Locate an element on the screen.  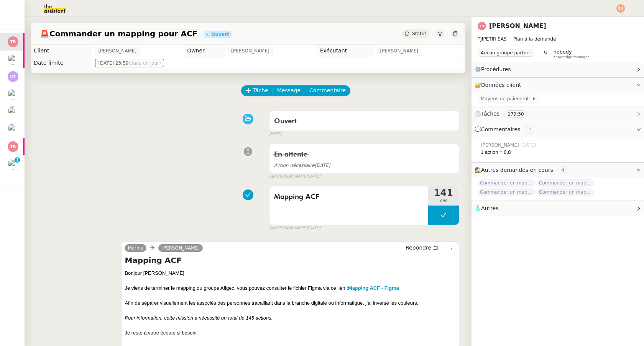
div: 🕵️Autres demandes en cours 4 is located at coordinates (558, 170).